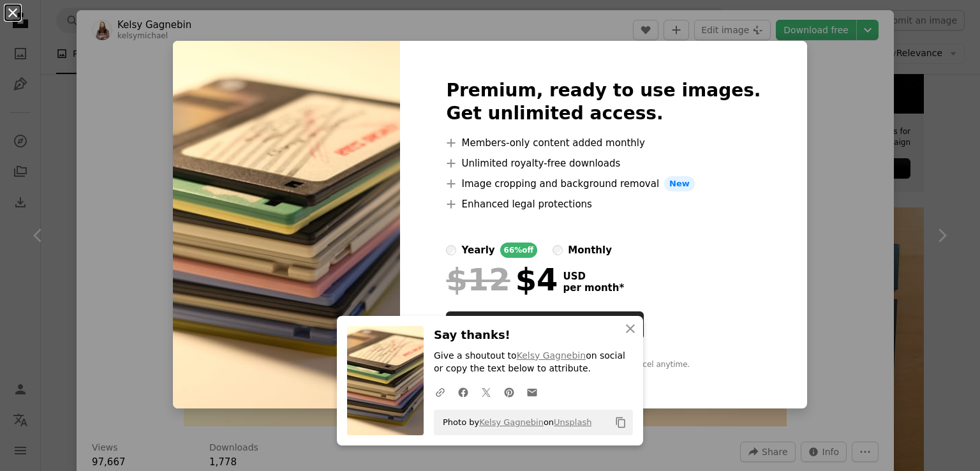 Image resolution: width=980 pixels, height=471 pixels. What do you see at coordinates (545, 326) in the screenshot?
I see `button: GetUnsplash+` at bounding box center [545, 326].